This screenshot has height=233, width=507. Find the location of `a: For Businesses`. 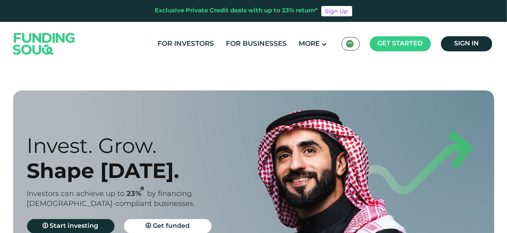

a: For Businesses is located at coordinates (257, 44).